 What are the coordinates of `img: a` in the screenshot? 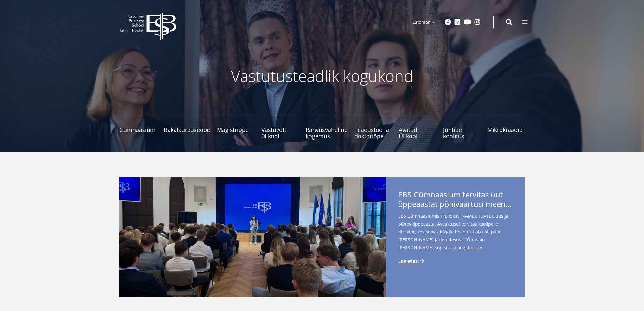 It's located at (253, 237).